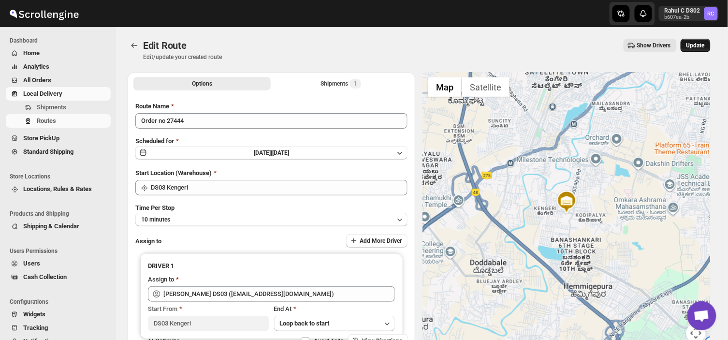  What do you see at coordinates (376, 241) in the screenshot?
I see `button: Add More Driver` at bounding box center [376, 241].